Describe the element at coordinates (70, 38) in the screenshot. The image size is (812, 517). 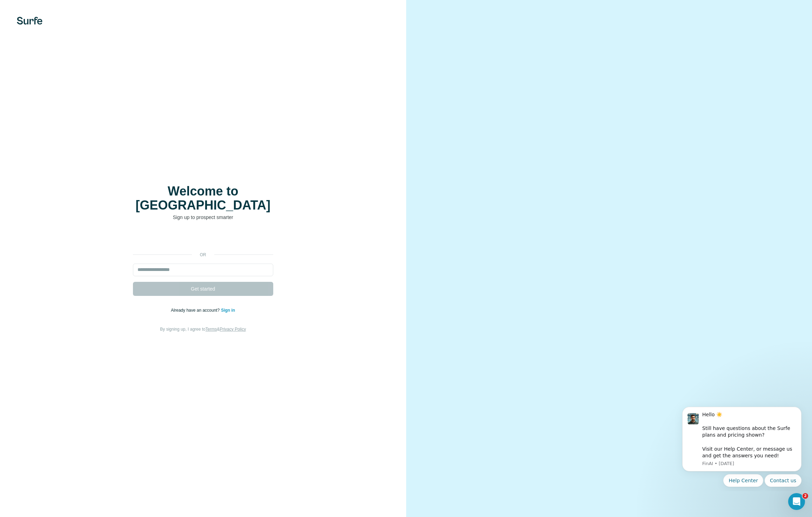
I see `div: message notification from FinAI, 3d ago. Hello ☀️ ​ Still have questions about the Surfe plans an...` at that location.